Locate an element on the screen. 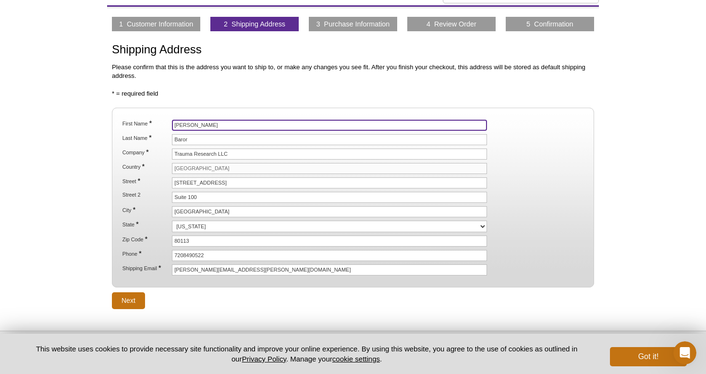  label: Country is located at coordinates (146, 166).